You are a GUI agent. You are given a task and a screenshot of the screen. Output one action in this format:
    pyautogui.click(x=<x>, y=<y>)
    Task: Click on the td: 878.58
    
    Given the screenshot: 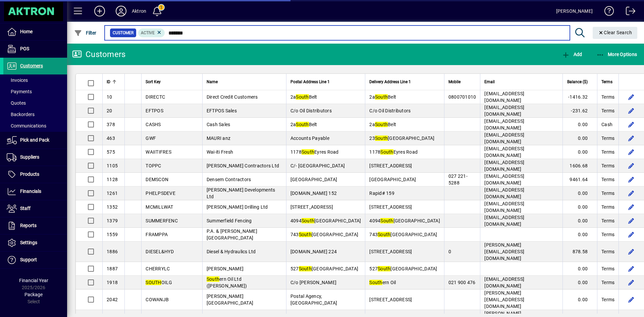 What is the action you would take?
    pyautogui.click(x=579, y=252)
    